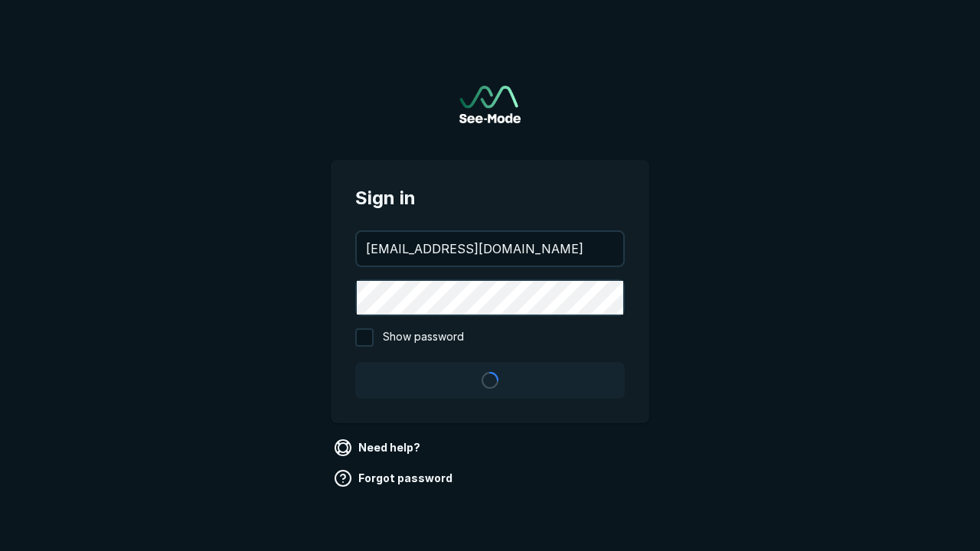  I want to click on a: Go to sign in, so click(490, 104).